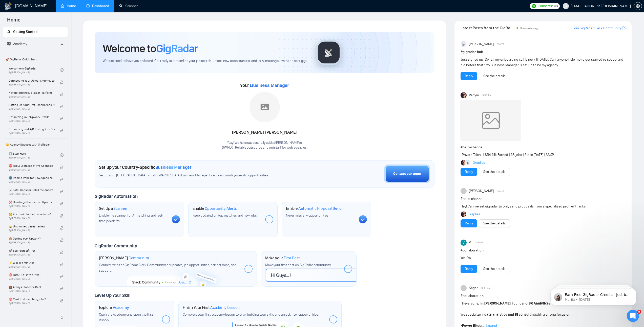 The width and height of the screenshot is (644, 327). What do you see at coordinates (488, 28) in the screenshot?
I see `span: Latest Posts from the GigRadar Community` at bounding box center [488, 28].